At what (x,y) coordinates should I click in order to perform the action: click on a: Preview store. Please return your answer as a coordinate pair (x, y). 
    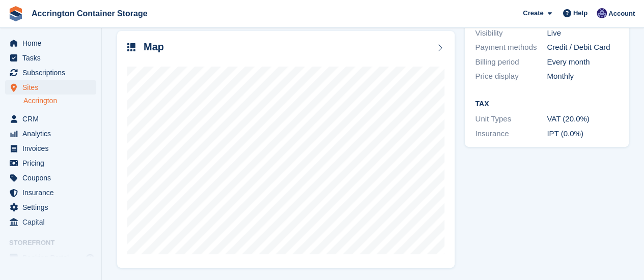
    Looking at the image, I should click on (90, 258).